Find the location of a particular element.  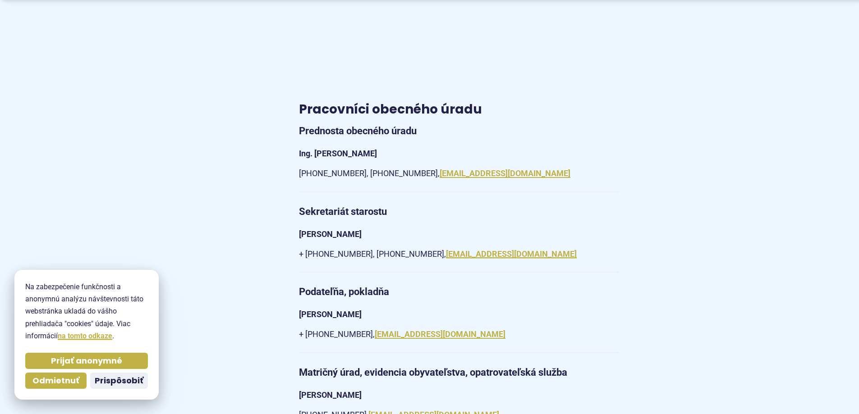

button: Prijať anonymné is located at coordinates (87, 361).